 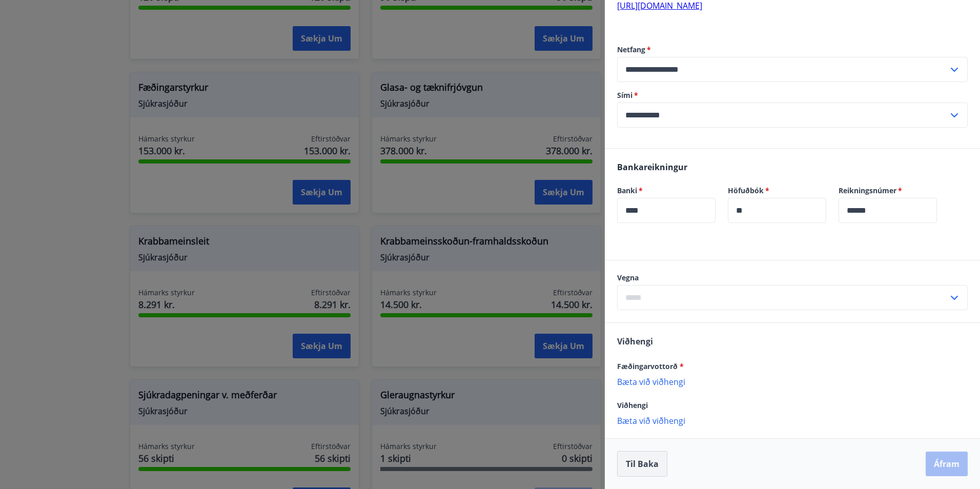 What do you see at coordinates (651, 366) in the screenshot?
I see `span: Fæðingarvottorð` at bounding box center [651, 366].